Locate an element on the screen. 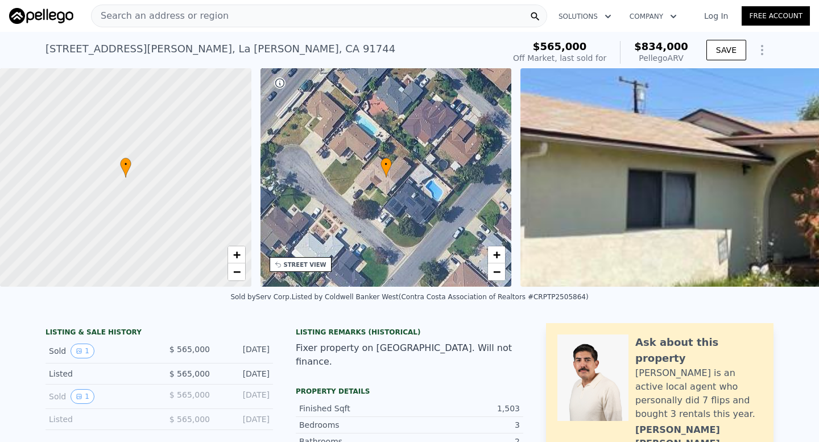 This screenshot has height=442, width=819. div: Pellego ARV is located at coordinates (661, 58).